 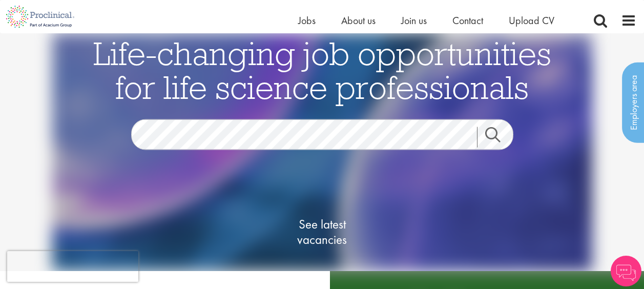 What do you see at coordinates (626, 271) in the screenshot?
I see `img: Chatbot` at bounding box center [626, 271].